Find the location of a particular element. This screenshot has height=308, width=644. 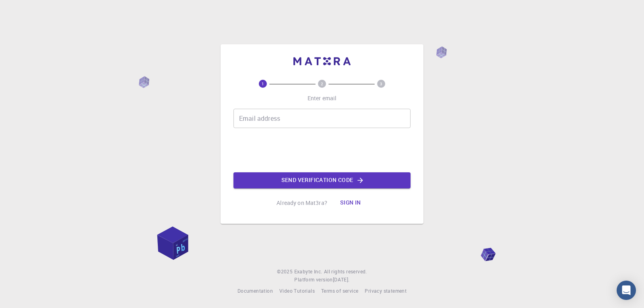

text: 3 is located at coordinates (382, 83).